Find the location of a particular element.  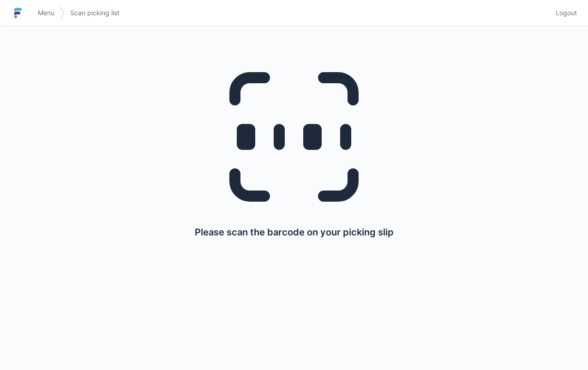

a: Logout is located at coordinates (564, 13).